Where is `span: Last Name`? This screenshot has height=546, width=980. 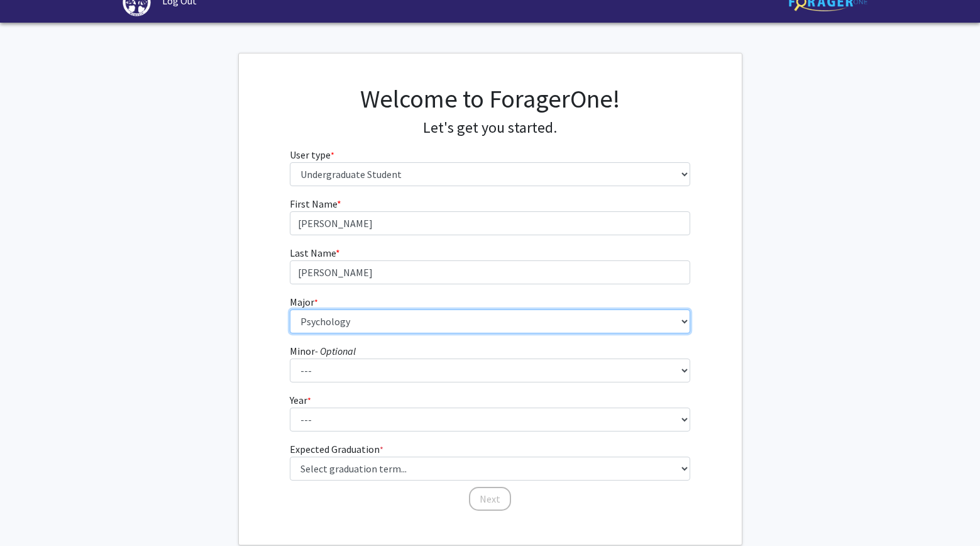
span: Last Name is located at coordinates (313, 253).